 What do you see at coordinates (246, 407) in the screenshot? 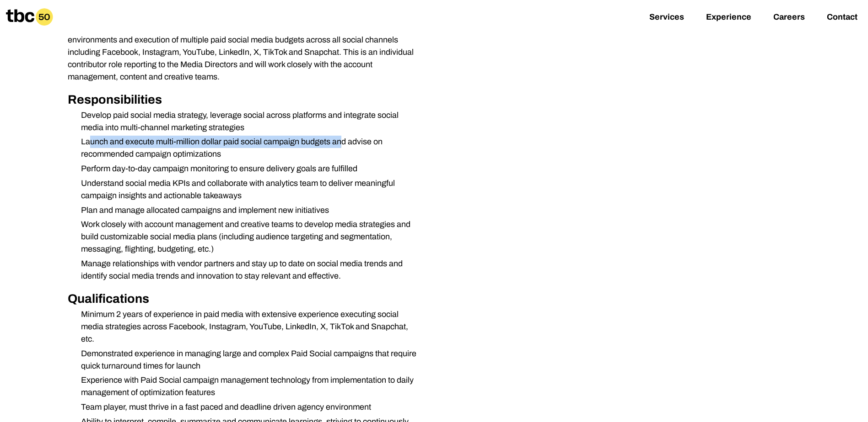
I see `li: Team player, must thrive in a fast paced and deadline driven agency environment` at bounding box center [246, 407].